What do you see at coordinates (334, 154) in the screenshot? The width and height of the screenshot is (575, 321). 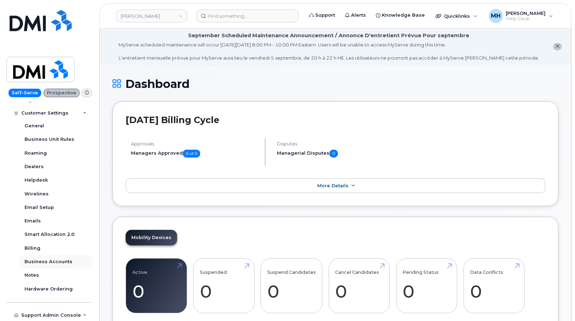 I see `span: 0` at bounding box center [334, 154].